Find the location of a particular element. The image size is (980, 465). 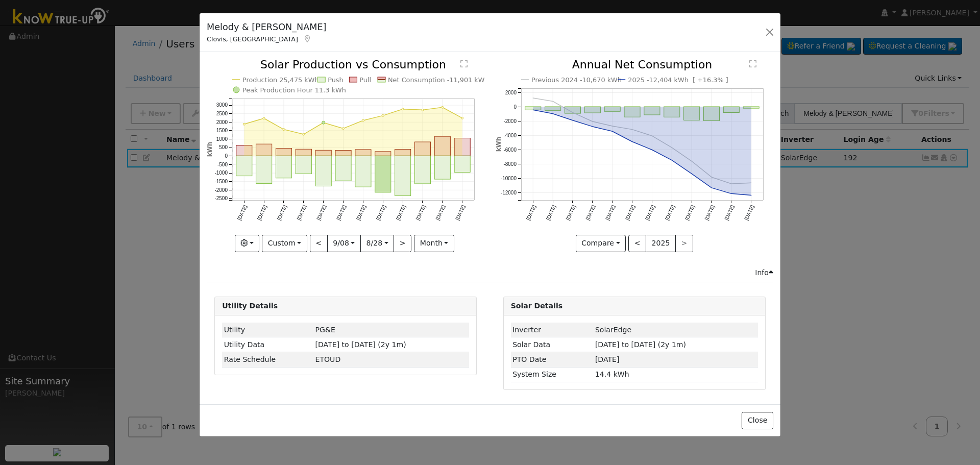

text: Annual Net Consumption is located at coordinates (642, 65).